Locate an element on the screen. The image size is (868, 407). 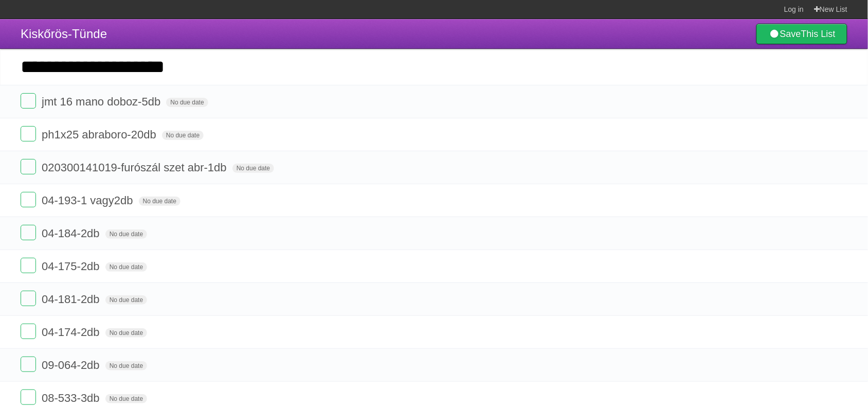
span: 020300141019-furószál szet abr-1db is located at coordinates (135, 167).